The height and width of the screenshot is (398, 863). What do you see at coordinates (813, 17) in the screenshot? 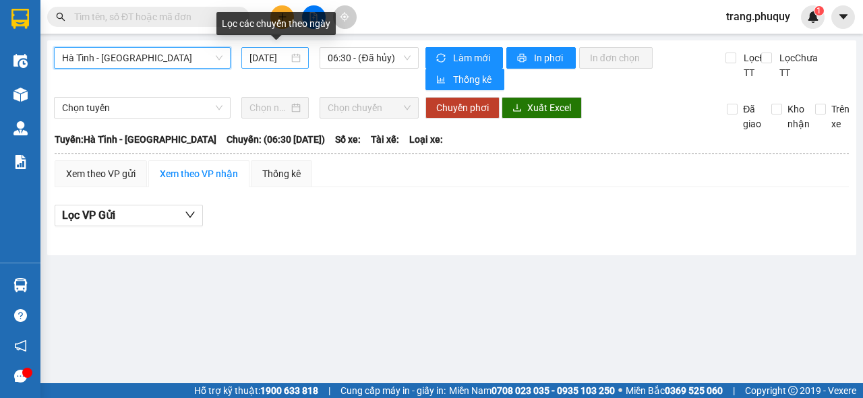
I see `img: icon-new-feature` at bounding box center [813, 17].